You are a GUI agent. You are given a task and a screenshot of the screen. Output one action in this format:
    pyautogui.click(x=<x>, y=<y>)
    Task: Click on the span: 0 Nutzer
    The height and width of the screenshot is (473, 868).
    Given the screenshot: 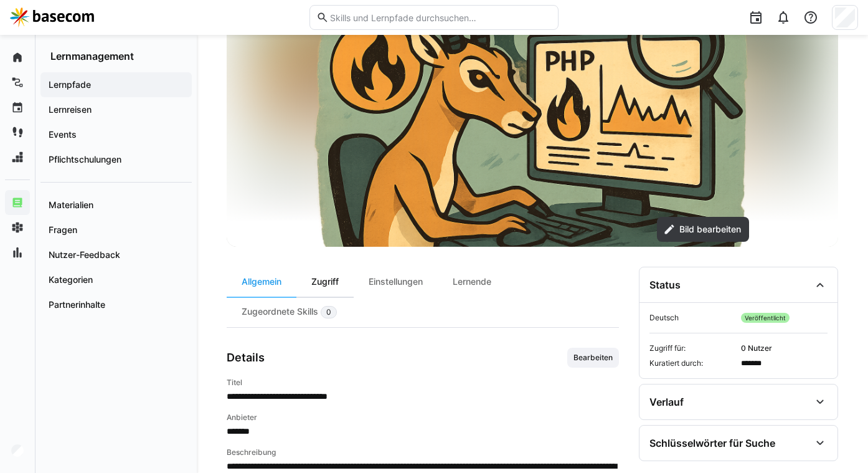 What is the action you would take?
    pyautogui.click(x=784, y=348)
    